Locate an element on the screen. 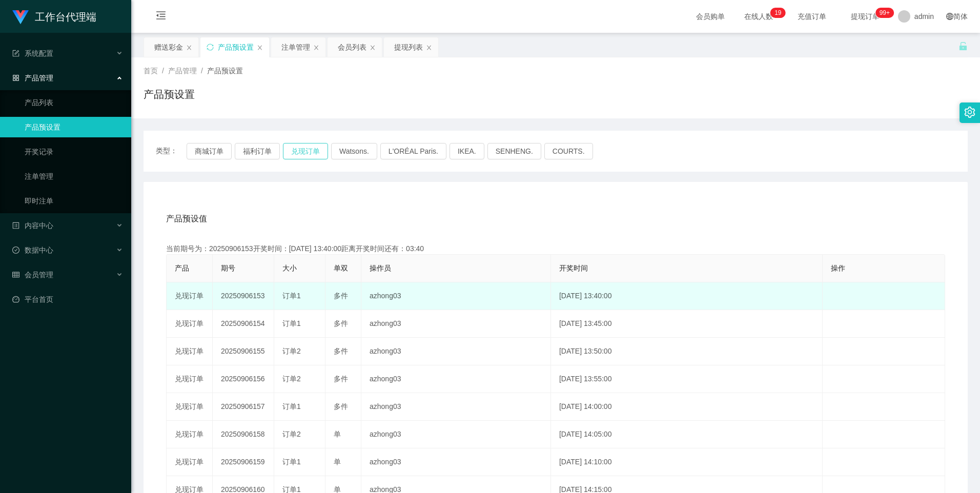 Image resolution: width=980 pixels, height=493 pixels. div: 赠送彩金 is located at coordinates (169, 47).